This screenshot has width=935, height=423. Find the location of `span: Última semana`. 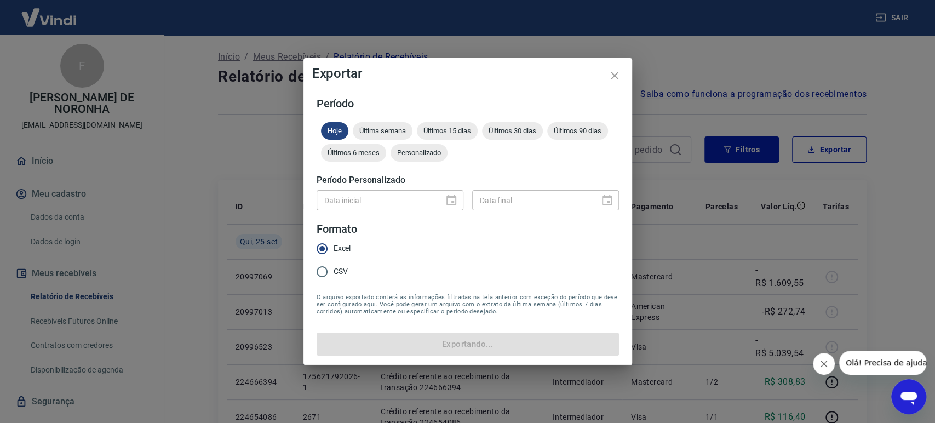

span: Última semana is located at coordinates (382, 130).